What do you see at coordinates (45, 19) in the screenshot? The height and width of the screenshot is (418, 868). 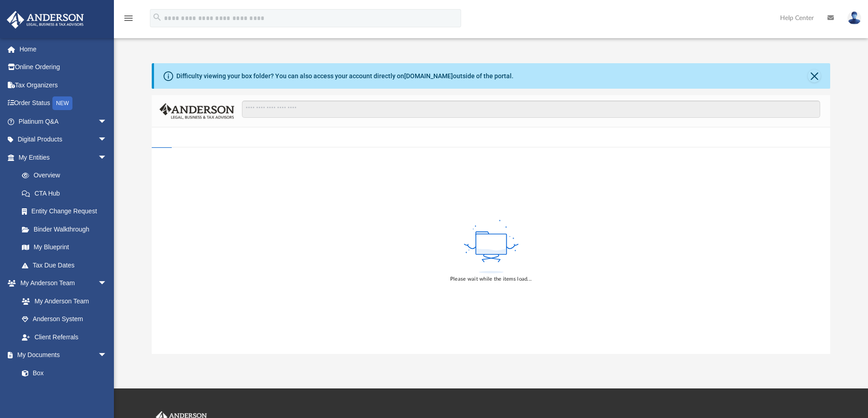 I see `img: Anderson Advisors Platinum Portal` at bounding box center [45, 19].